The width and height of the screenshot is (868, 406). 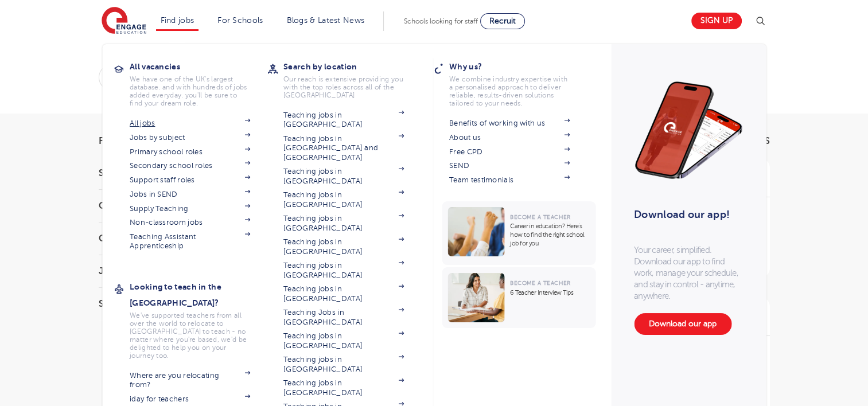 What do you see at coordinates (162, 238) in the screenshot?
I see `h3: City` at bounding box center [162, 238].